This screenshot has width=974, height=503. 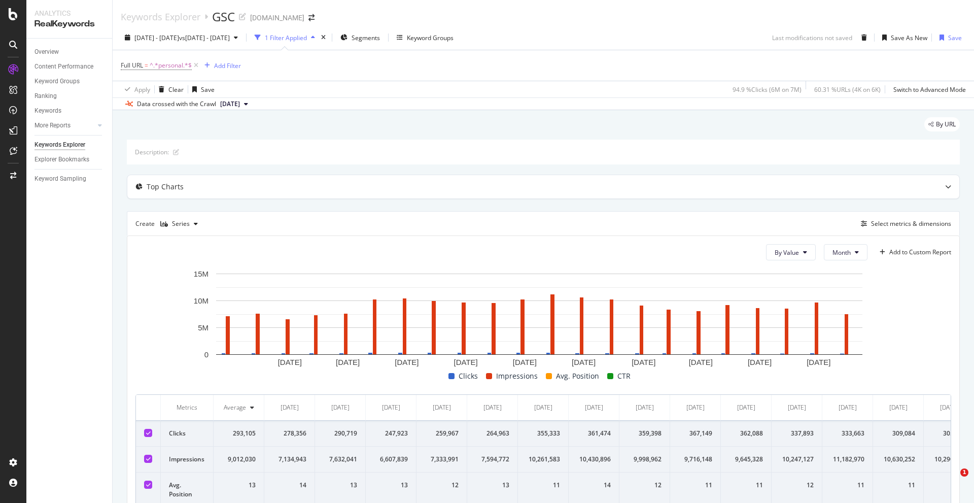 What do you see at coordinates (366, 38) in the screenshot?
I see `span: Segments` at bounding box center [366, 38].